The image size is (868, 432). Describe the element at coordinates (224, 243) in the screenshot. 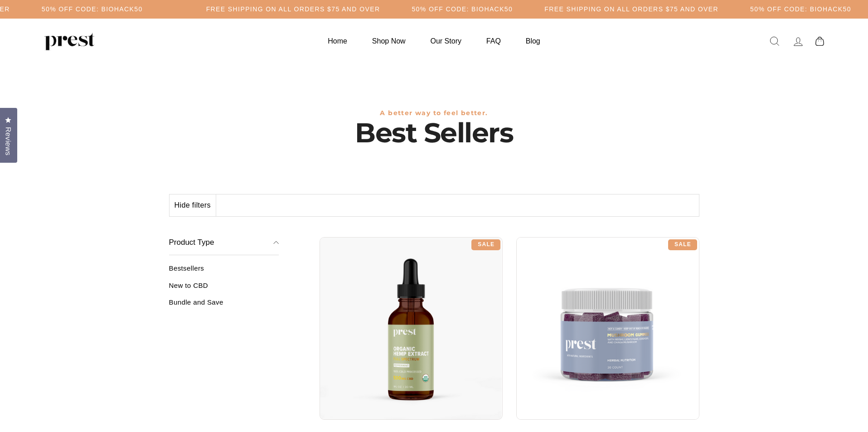

I see `button: Product Type` at that location.